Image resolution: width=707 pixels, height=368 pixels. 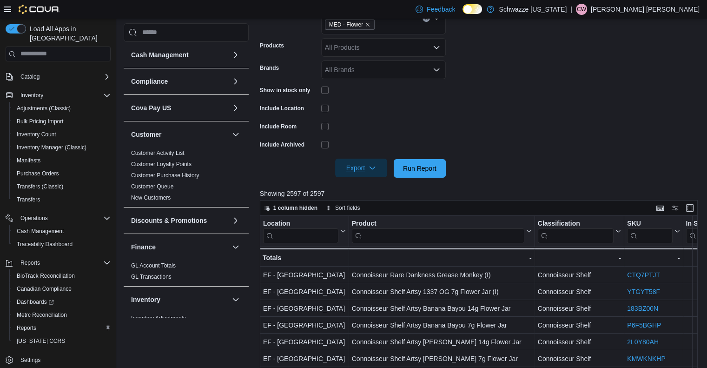 I want to click on span: Washington CCRS, so click(x=62, y=341).